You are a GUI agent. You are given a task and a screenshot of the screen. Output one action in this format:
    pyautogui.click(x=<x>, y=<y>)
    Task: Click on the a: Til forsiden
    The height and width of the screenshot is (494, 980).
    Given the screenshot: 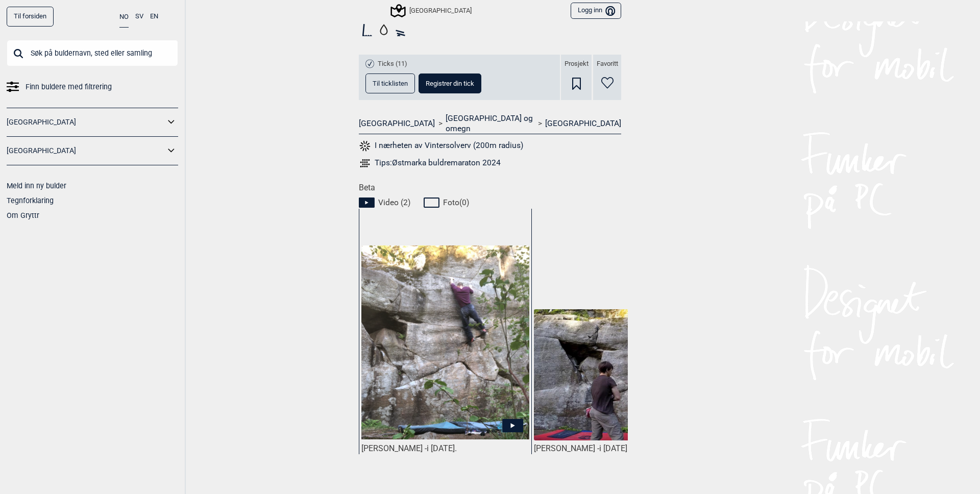 What is the action you would take?
    pyautogui.click(x=30, y=16)
    